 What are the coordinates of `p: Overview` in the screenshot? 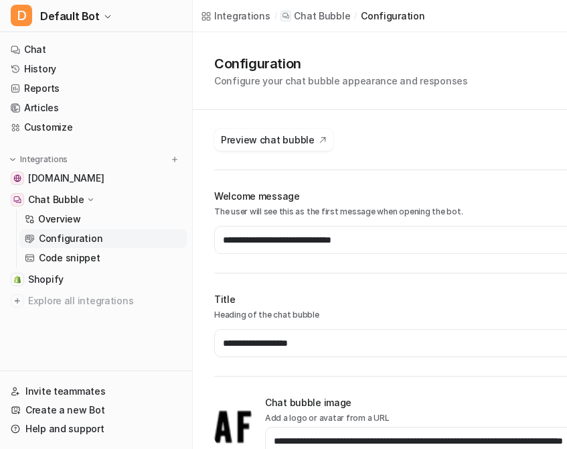 It's located at (60, 219).